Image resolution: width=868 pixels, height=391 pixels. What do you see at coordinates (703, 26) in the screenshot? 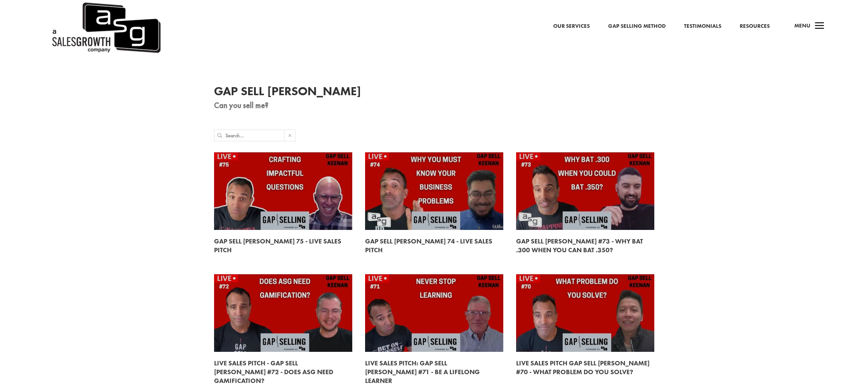
I see `a: Testimonials` at bounding box center [703, 26].